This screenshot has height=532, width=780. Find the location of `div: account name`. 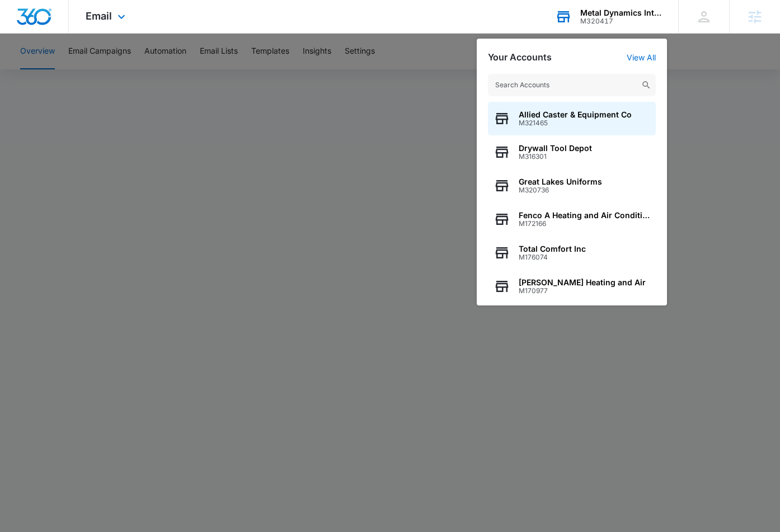

div: account name is located at coordinates (621, 13).